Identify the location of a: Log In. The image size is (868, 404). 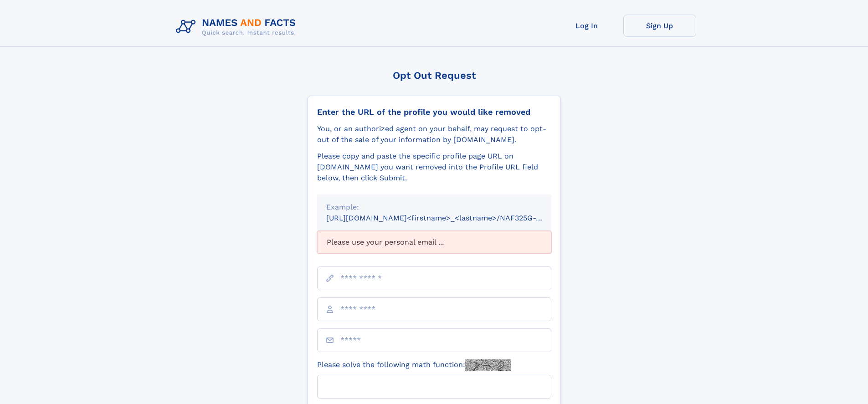
(587, 26).